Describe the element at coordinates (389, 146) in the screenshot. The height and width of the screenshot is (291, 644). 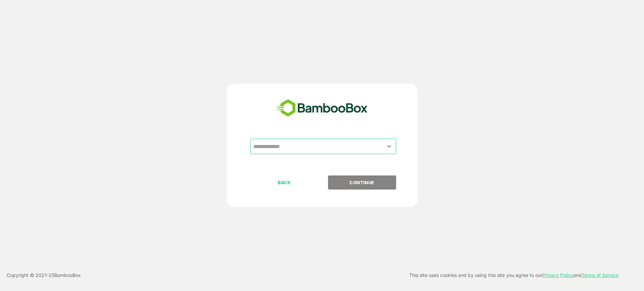
I see `button: Open` at that location.